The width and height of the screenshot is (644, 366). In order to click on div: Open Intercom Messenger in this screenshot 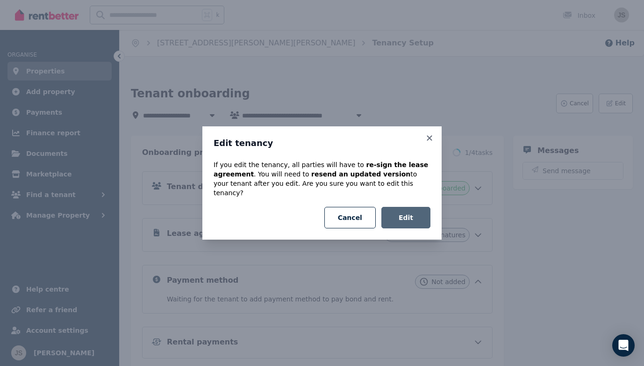, I will do `click(624, 345)`.